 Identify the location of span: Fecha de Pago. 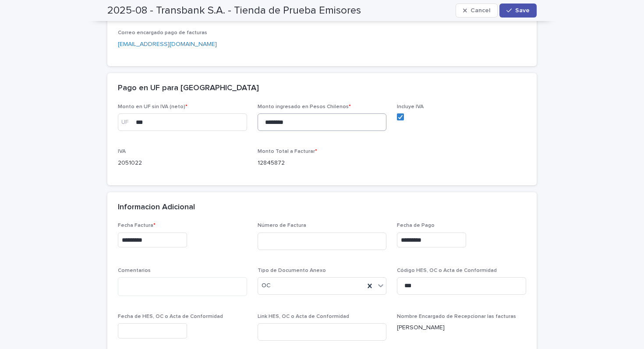
(416, 225).